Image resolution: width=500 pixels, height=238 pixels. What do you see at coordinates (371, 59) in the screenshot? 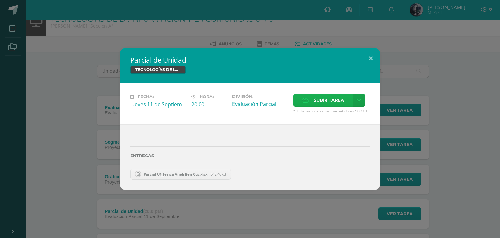
I see `button: Close (Esc)` at bounding box center [371, 59].